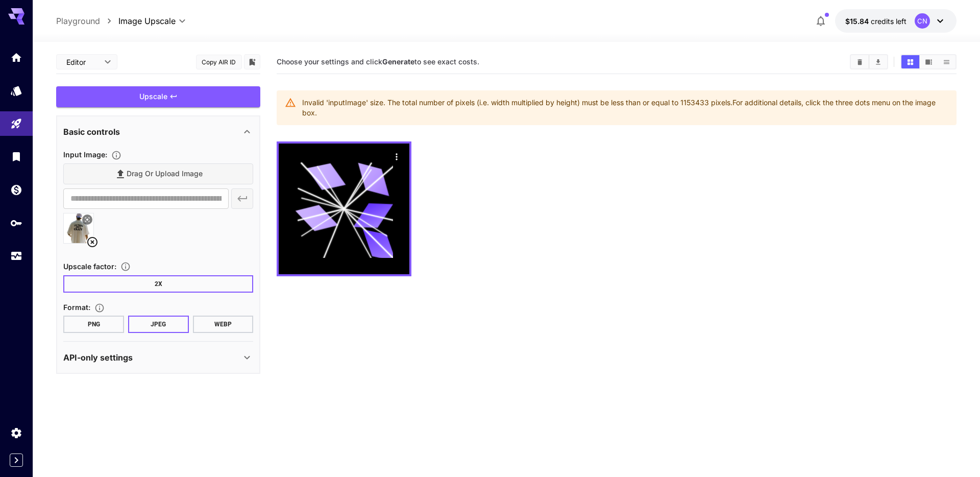 This screenshot has width=980, height=477. Describe the element at coordinates (911, 62) in the screenshot. I see `button: Show media in grid view` at that location.